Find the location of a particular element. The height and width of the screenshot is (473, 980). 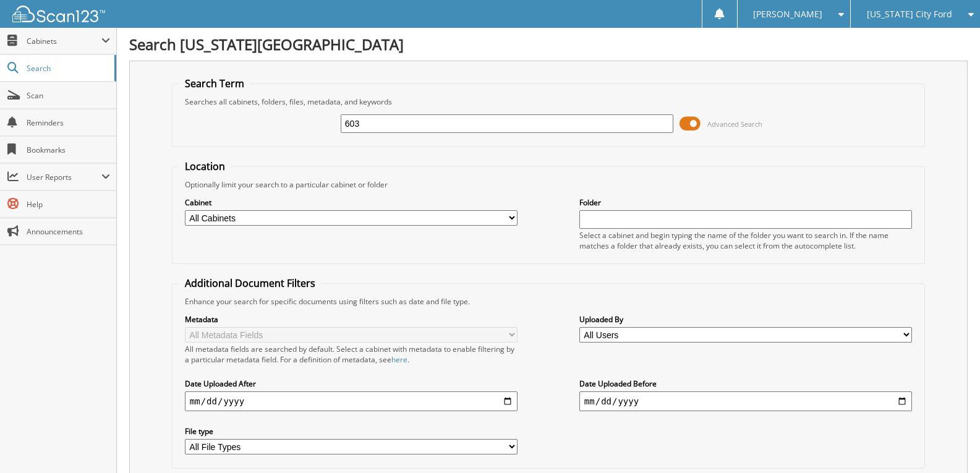

span: User Reports is located at coordinates (64, 176).